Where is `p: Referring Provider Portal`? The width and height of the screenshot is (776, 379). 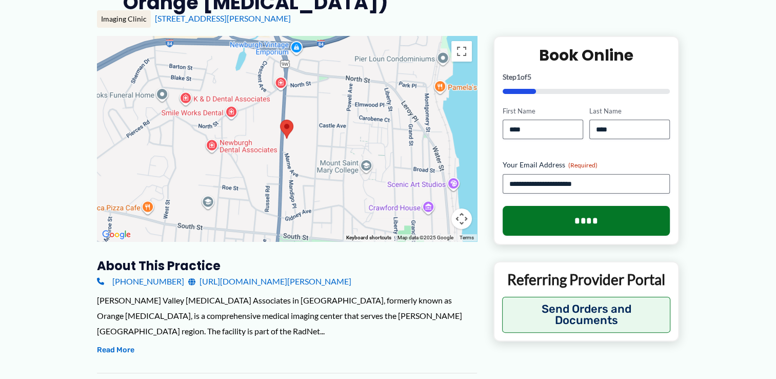 p: Referring Provider Portal is located at coordinates (586, 279).